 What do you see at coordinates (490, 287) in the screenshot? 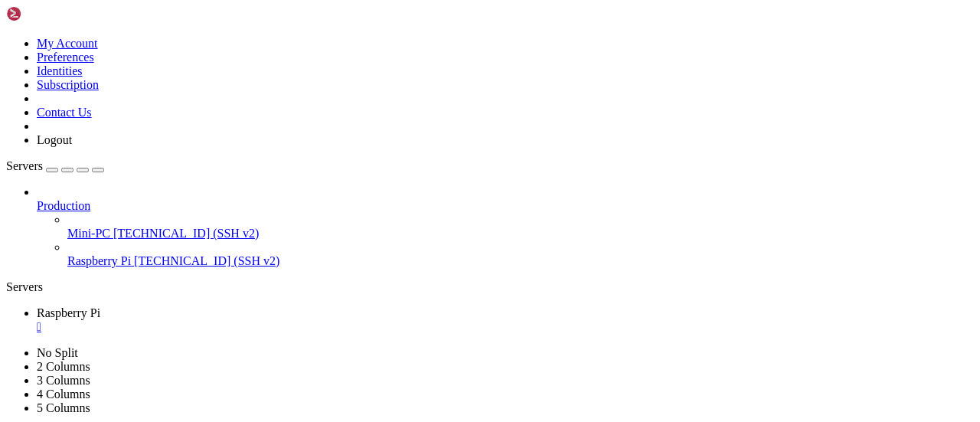
I see `div: Servers` at bounding box center [490, 287].